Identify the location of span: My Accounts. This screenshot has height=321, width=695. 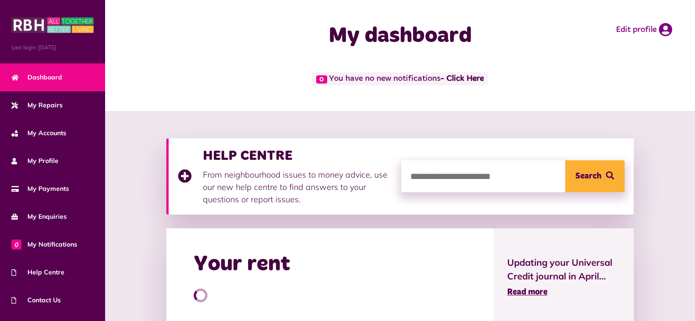
(39, 133).